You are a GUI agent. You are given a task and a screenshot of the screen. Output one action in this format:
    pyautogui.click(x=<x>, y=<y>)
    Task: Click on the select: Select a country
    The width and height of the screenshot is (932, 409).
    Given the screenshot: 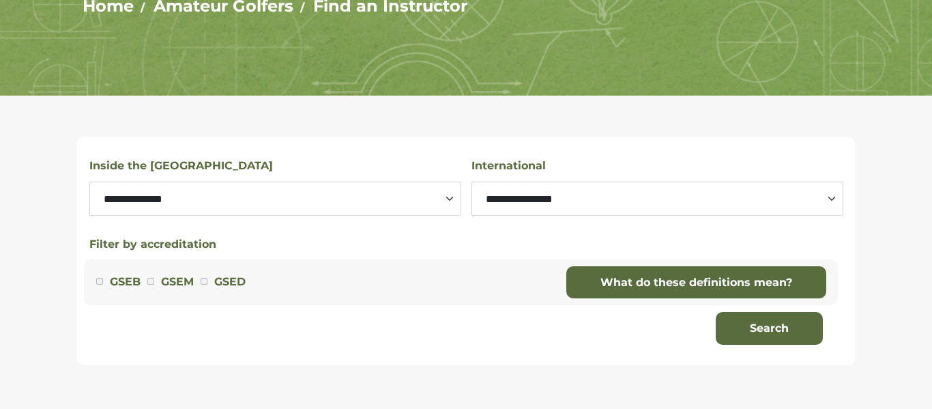 What is the action you would take?
    pyautogui.click(x=657, y=198)
    